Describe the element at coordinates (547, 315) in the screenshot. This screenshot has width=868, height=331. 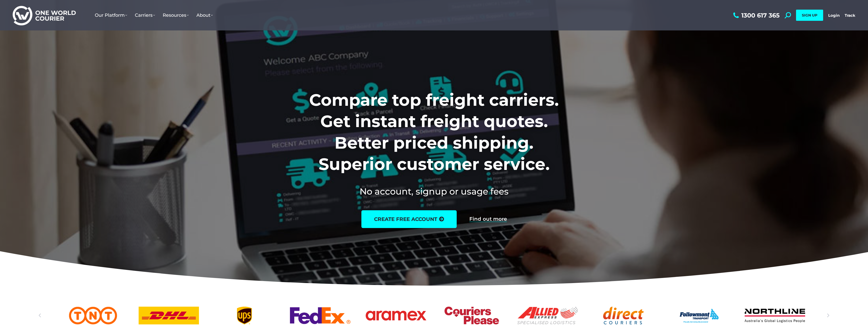
I see `div: Allied Express logo` at that location.